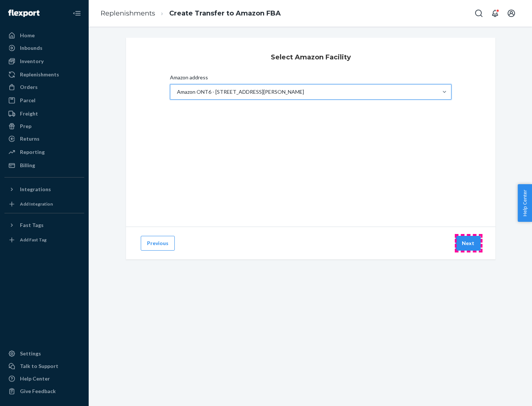 The width and height of the screenshot is (532, 406). I want to click on div: Inbounds, so click(31, 48).